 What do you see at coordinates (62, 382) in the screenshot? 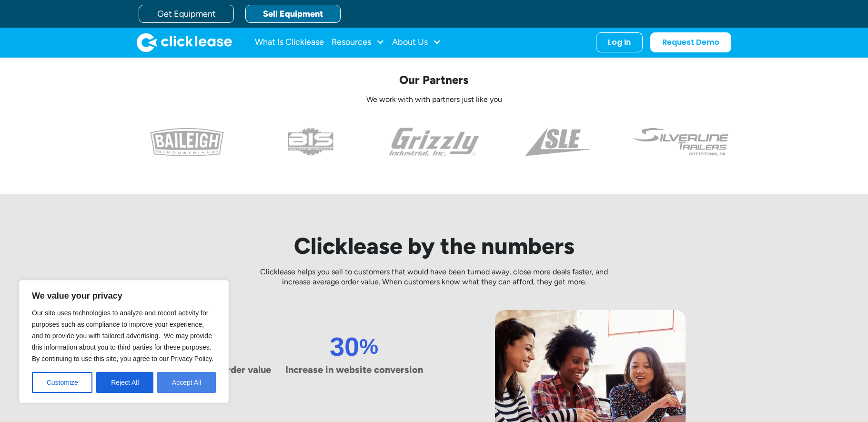
I see `button: Customize` at bounding box center [62, 382].